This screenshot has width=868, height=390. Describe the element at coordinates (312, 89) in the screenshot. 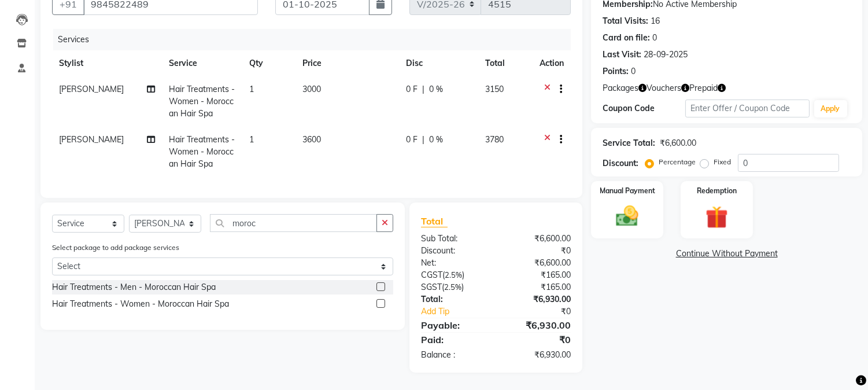

I see `span: 3000` at that location.